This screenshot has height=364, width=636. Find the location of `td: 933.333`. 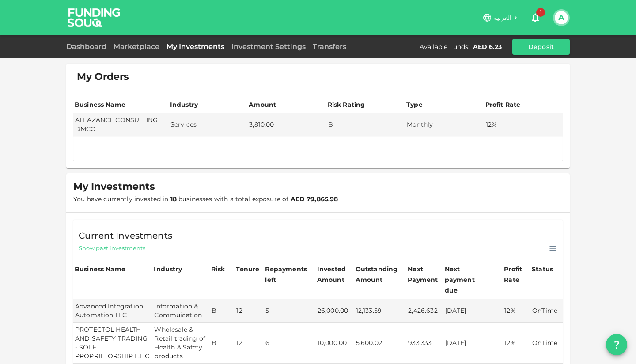

td: 933.333 is located at coordinates (424, 343).